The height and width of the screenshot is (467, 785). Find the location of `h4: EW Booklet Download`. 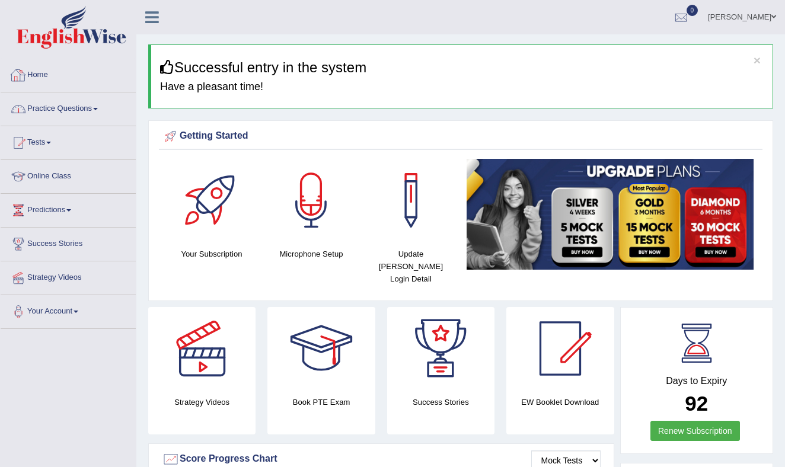

h4: EW Booklet Download is located at coordinates (560, 402).